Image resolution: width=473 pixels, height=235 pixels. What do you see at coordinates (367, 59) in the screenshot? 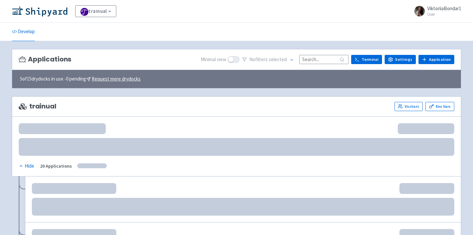
I see `a: Terminal` at bounding box center [367, 59].